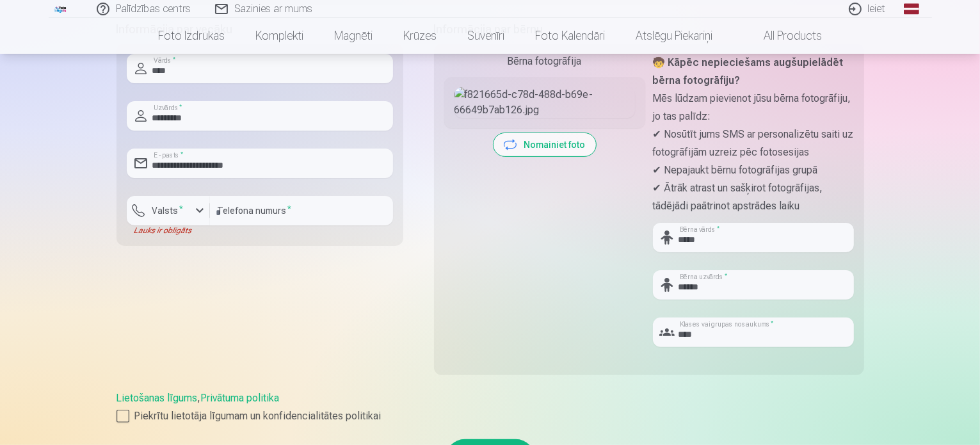 Image resolution: width=980 pixels, height=445 pixels. Describe the element at coordinates (569, 36) in the screenshot. I see `a: Foto kalendāri` at that location.